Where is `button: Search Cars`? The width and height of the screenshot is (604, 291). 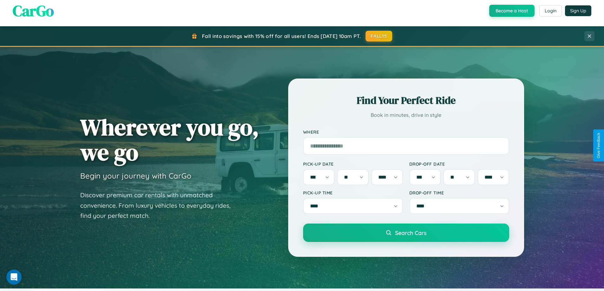 button: Search Cars is located at coordinates (406, 233).